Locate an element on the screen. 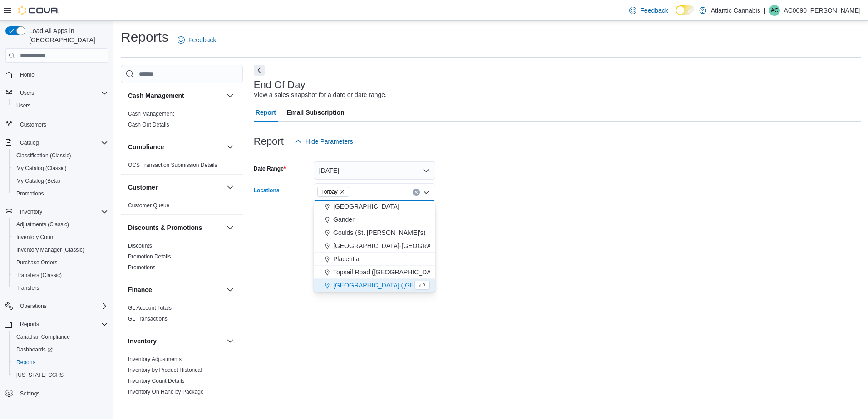 Image resolution: width=868 pixels, height=419 pixels. span: Inventory Count Details is located at coordinates (156, 381).